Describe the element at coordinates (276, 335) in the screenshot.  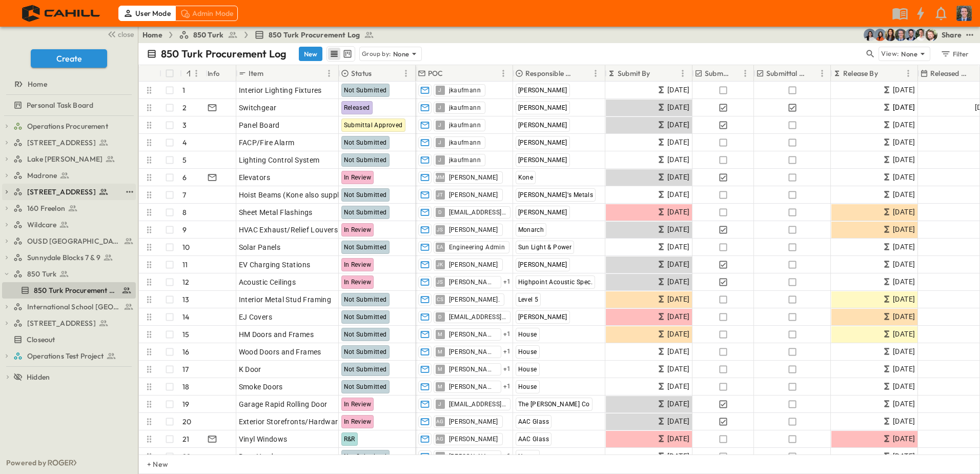
I see `span: HM Doors and Frames` at that location.